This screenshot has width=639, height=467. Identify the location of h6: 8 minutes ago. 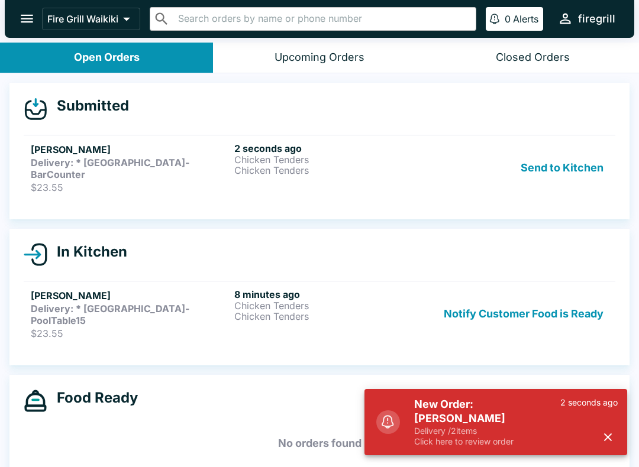
(334, 295).